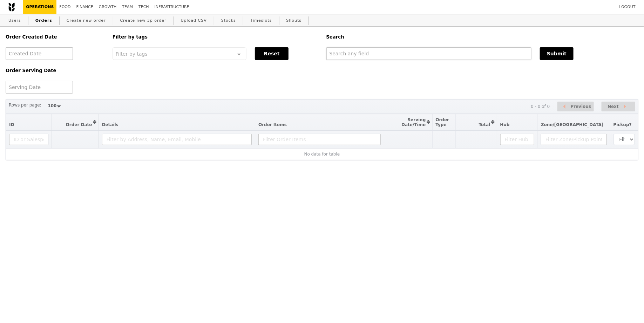  I want to click on input: Serving Date, so click(39, 87).